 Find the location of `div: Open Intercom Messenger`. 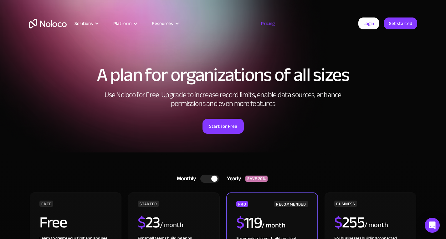

div: Open Intercom Messenger is located at coordinates (432, 225).